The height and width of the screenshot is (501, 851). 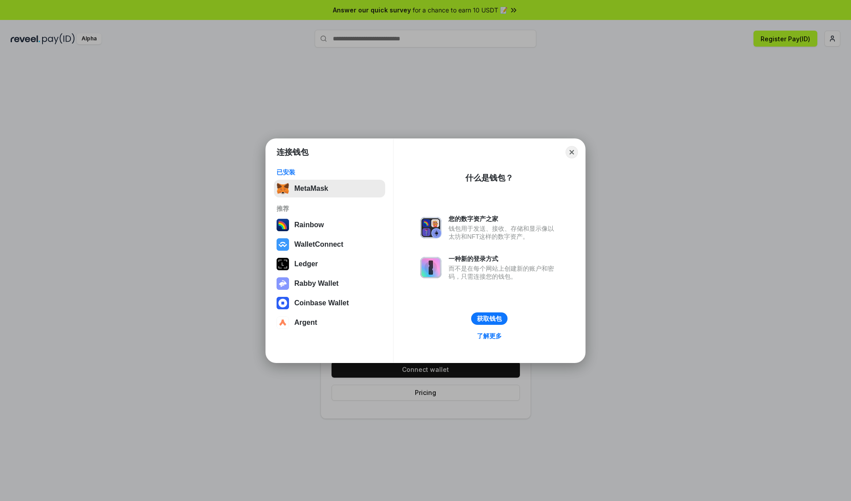 What do you see at coordinates (504, 219) in the screenshot?
I see `div: 您的数字资产之家` at bounding box center [504, 219].